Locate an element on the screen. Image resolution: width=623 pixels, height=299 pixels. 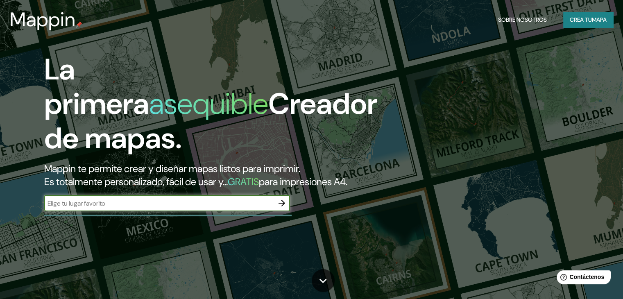
font: Mappin is located at coordinates (43, 19).